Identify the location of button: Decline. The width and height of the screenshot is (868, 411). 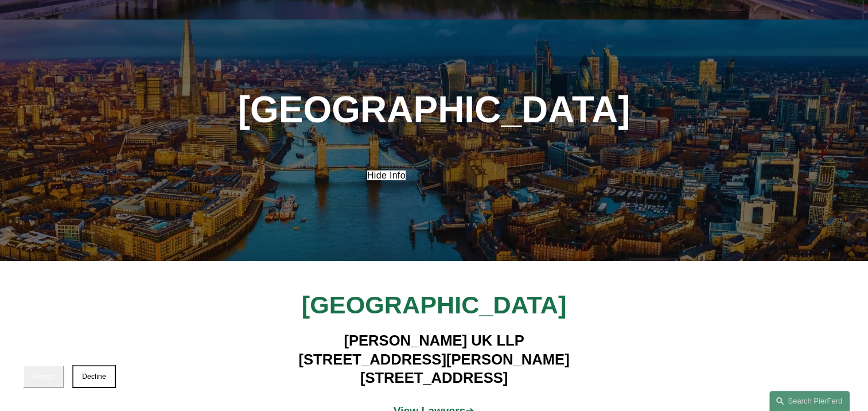
(94, 377).